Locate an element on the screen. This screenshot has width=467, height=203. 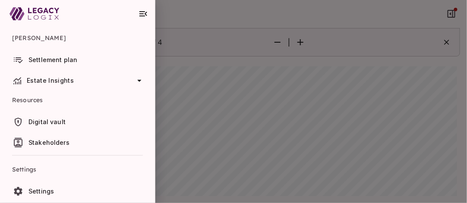
div: Estate Insights is located at coordinates (77, 81).